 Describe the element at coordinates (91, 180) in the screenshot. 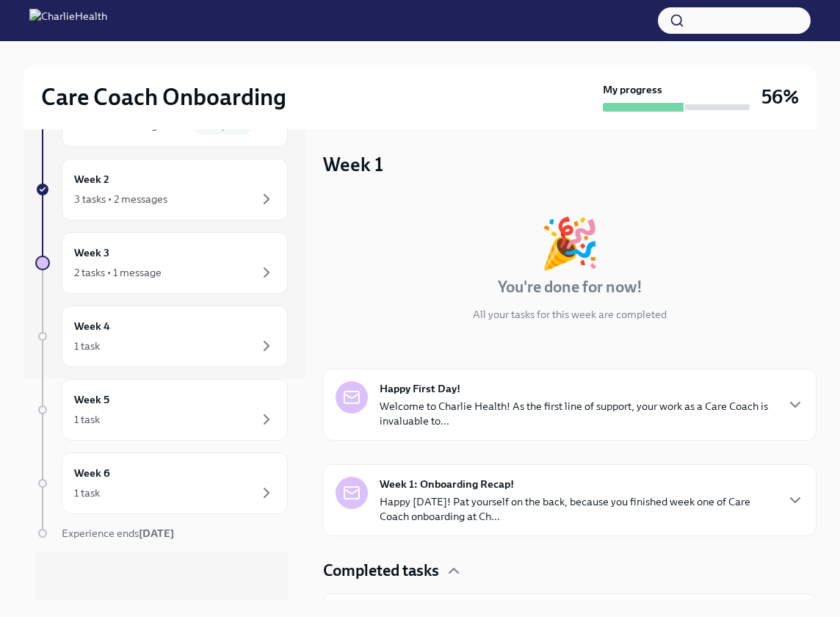

I see `h6: Week 2` at that location.